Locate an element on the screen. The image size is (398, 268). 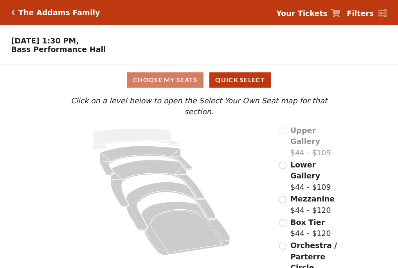
strong: Your Tickets is located at coordinates (302, 13).